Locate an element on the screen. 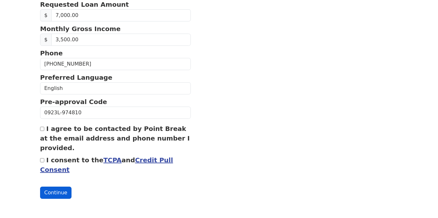 The width and height of the screenshot is (438, 218). a: TCPA is located at coordinates (112, 160).